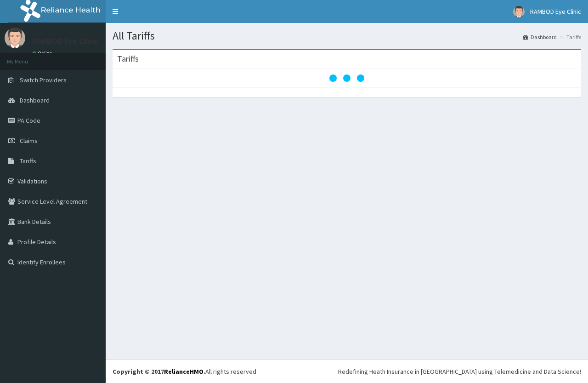 The image size is (588, 383). I want to click on h1: All Tariffs, so click(347, 36).